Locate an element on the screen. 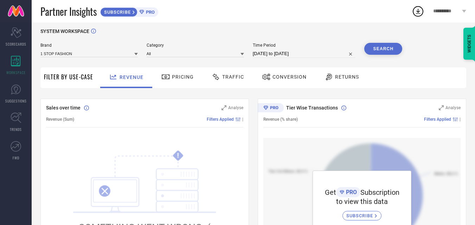 Image resolution: width=475 pixels, height=225 pixels. span: Brand is located at coordinates (89, 45).